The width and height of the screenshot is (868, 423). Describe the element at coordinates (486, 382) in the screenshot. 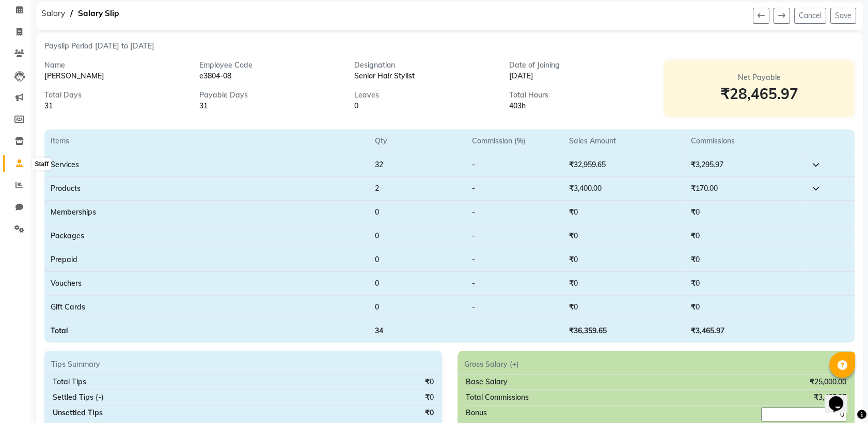

I see `div: Base Salary` at that location.